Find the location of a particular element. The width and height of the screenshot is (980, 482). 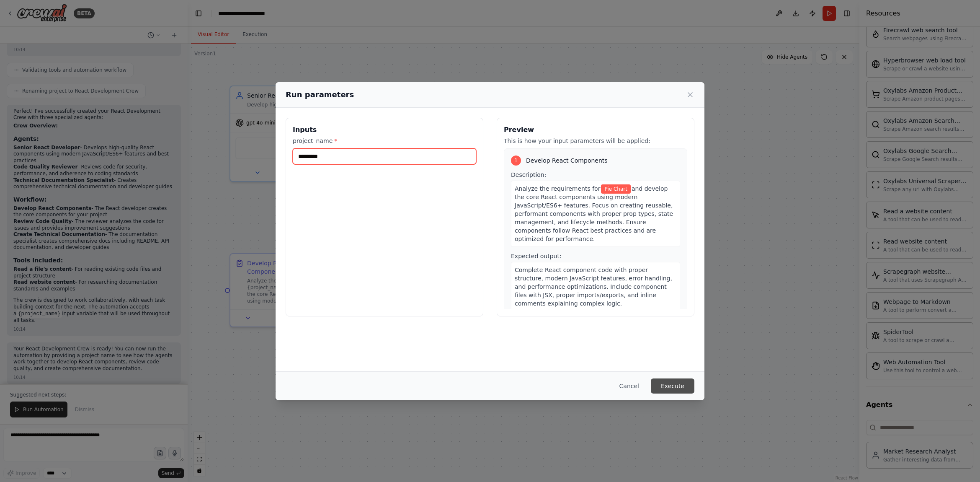

span: and develop the core React components using modern JavaScript/ES6+ features. Focus on creating re... is located at coordinates (594, 213).